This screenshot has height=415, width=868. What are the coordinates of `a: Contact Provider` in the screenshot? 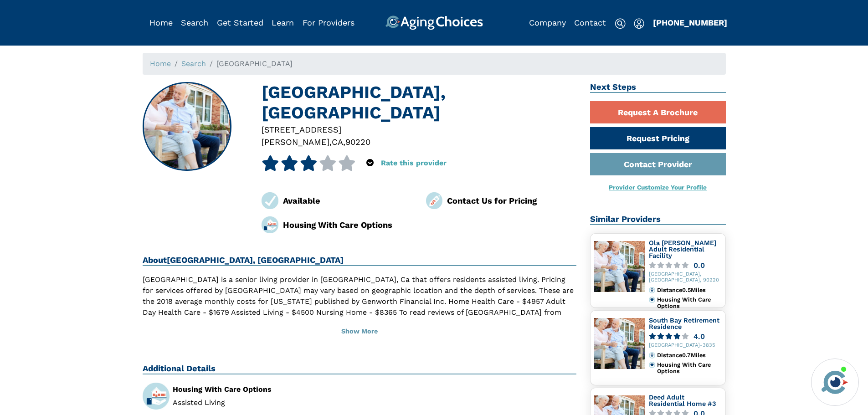 It's located at (659, 164).